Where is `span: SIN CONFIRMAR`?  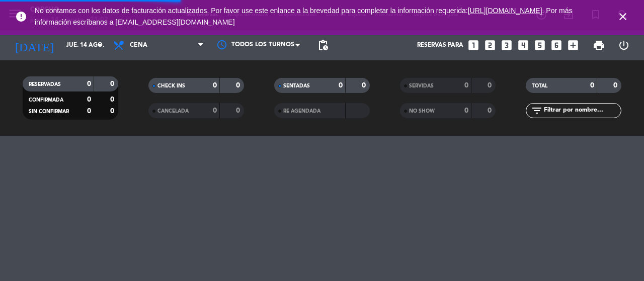
span: SIN CONFIRMAR is located at coordinates (49, 112).